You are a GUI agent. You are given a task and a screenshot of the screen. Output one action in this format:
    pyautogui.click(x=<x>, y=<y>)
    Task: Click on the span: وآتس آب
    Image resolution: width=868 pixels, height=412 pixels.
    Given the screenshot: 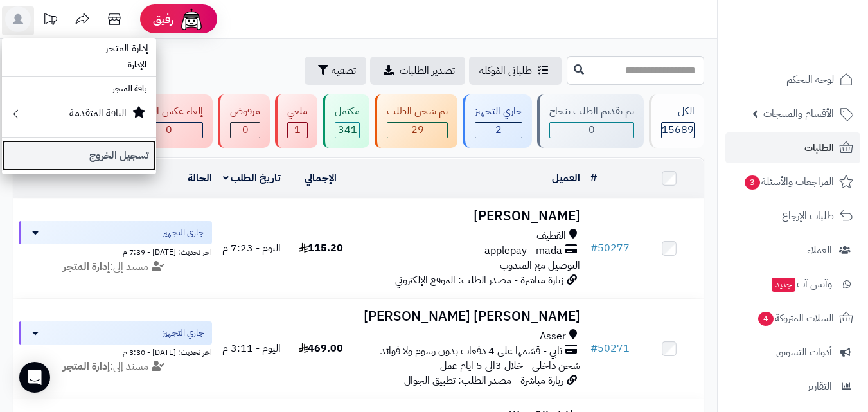 What is the action you would take?
    pyautogui.click(x=801, y=284)
    